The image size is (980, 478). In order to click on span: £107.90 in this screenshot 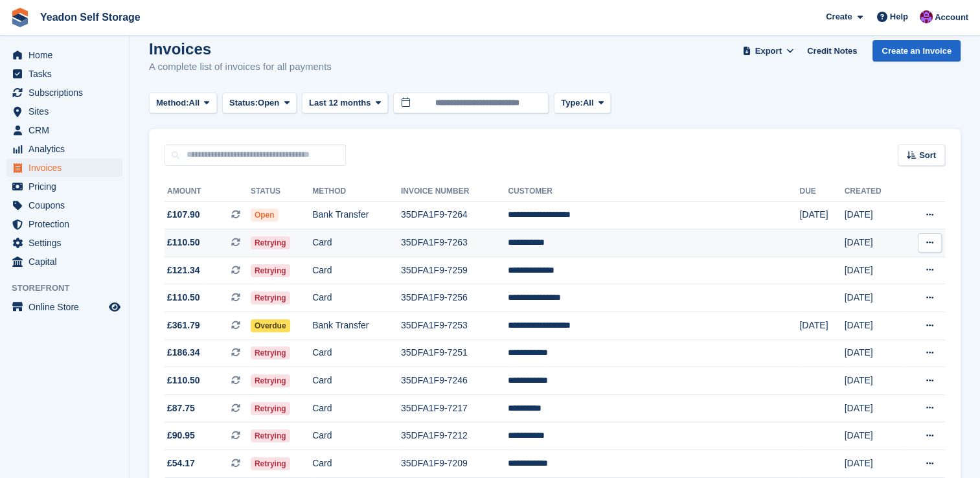, I will do `click(184, 214)`.